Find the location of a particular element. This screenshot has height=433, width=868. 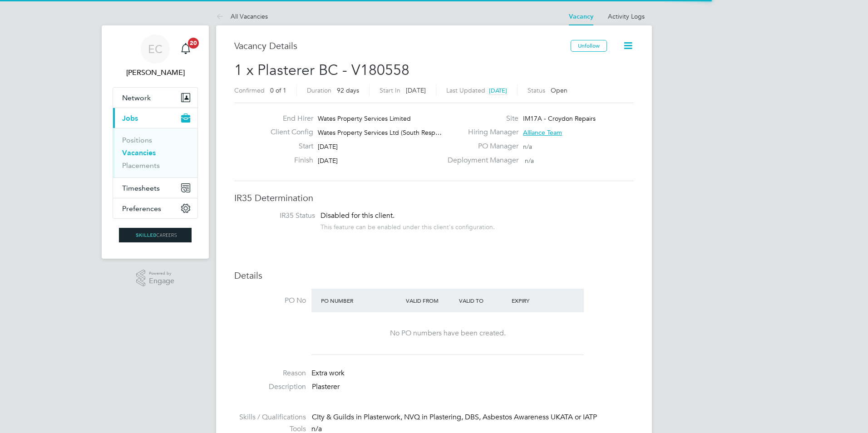

span: EC is located at coordinates (155, 49).